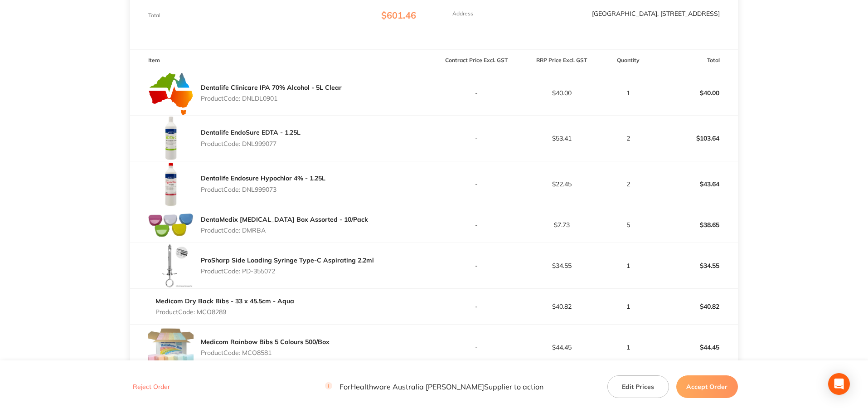 This screenshot has height=413, width=868. I want to click on a: Medicom Dry Back Bibs - 33 x 45.5cm - Aqua, so click(225, 301).